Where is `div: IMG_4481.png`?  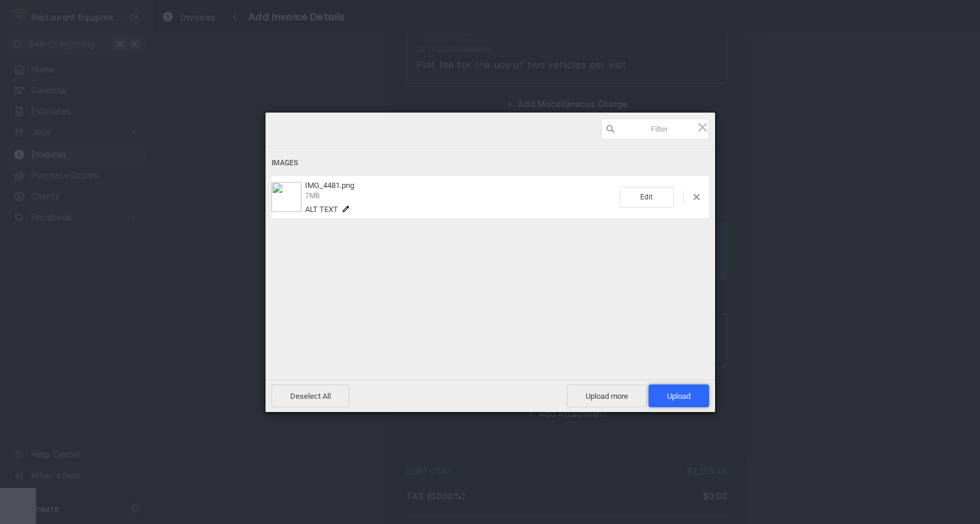
div: IMG_4481.png is located at coordinates (460, 197).